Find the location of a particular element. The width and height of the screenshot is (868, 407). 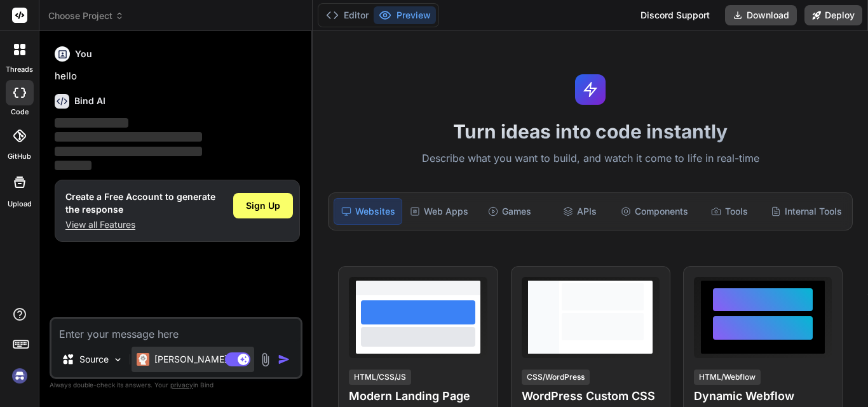

h1: Create a Free Account to generate the response is located at coordinates (141, 203).